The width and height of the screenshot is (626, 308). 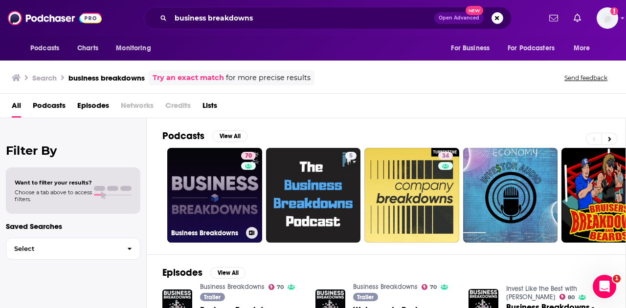 I want to click on input: Search podcasts, credits, & more..., so click(x=302, y=18).